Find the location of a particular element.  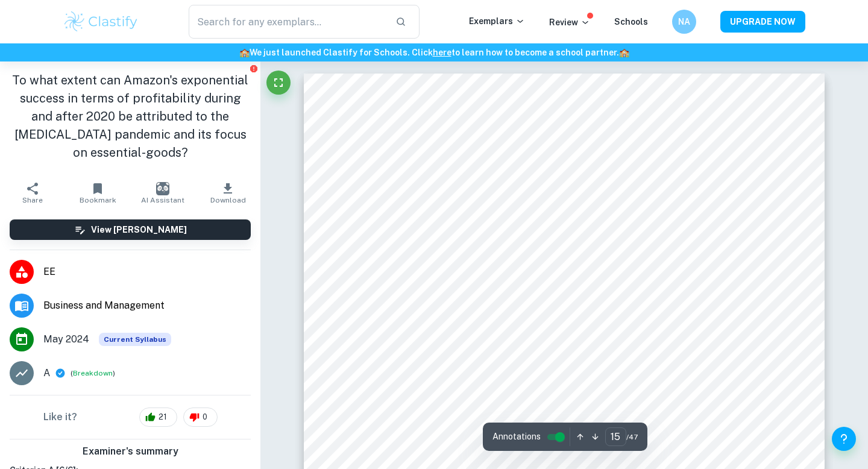

span: Bookmark is located at coordinates (98, 200).